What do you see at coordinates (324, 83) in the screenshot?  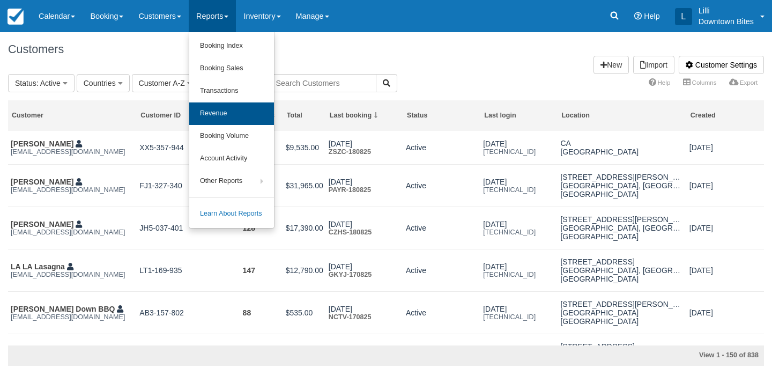 I see `input: Search Customers` at bounding box center [324, 83].